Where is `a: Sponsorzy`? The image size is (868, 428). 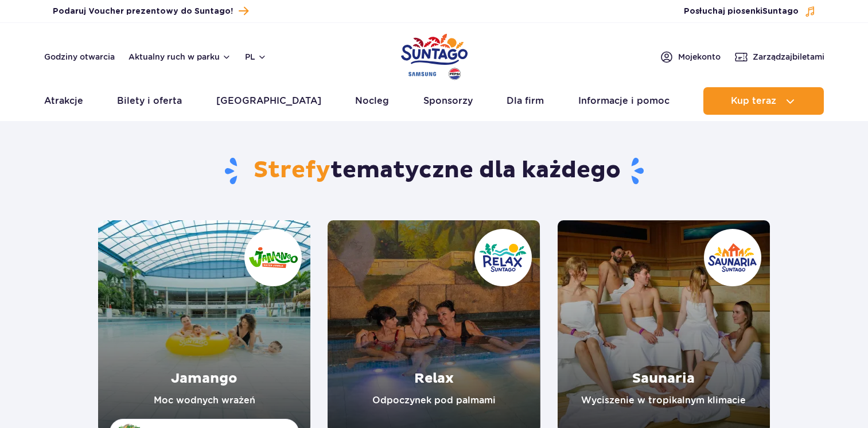 a: Sponsorzy is located at coordinates (448, 101).